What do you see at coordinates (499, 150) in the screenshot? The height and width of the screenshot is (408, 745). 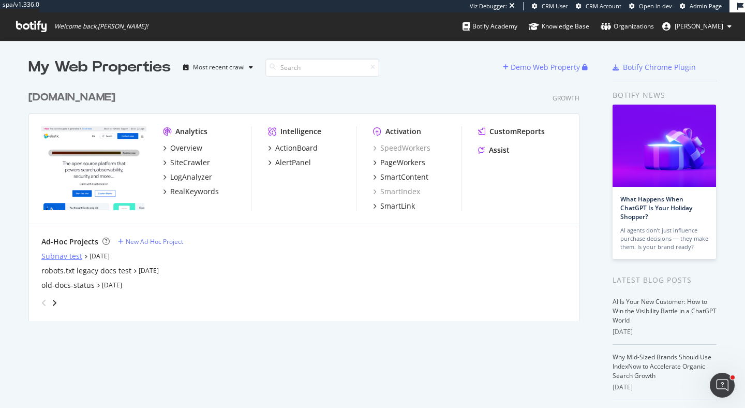 I see `div: Assist` at bounding box center [499, 150].